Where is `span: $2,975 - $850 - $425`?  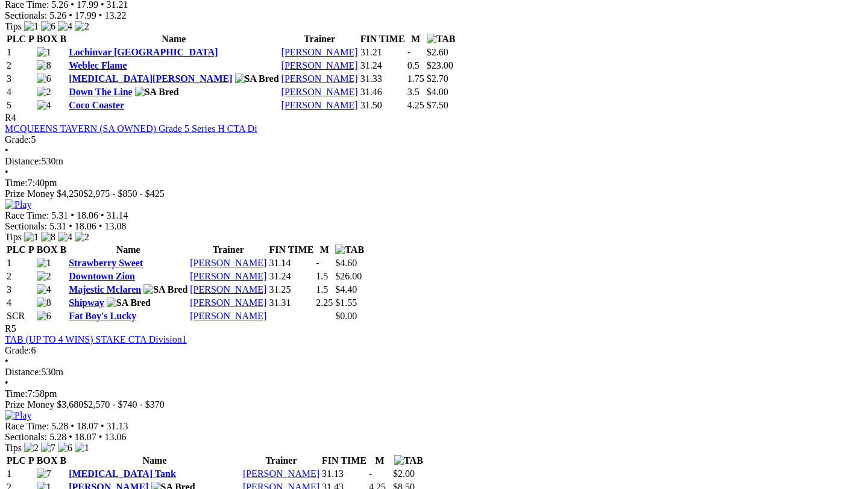 span: $2,975 - $850 - $425 is located at coordinates (124, 193).